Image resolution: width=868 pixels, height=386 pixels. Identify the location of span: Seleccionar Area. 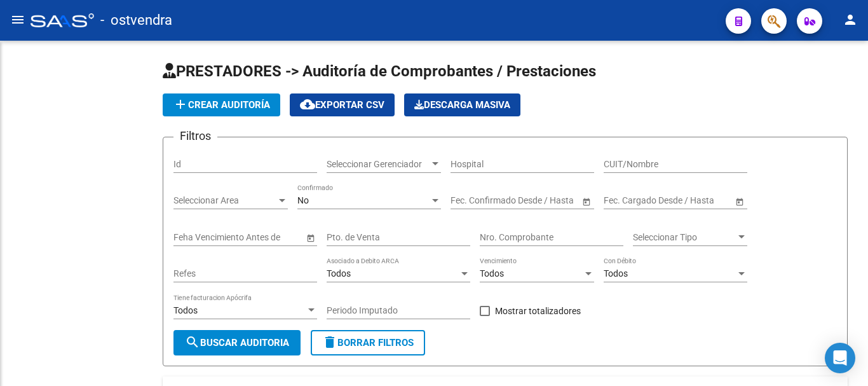
(225, 200).